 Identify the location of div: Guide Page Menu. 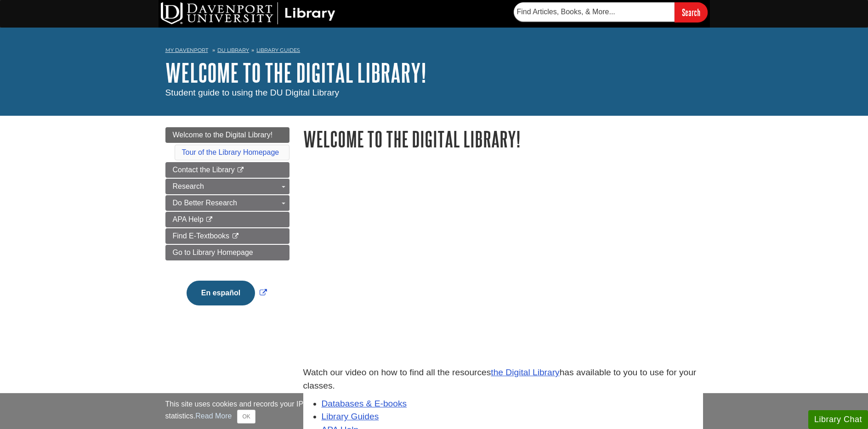
(227, 225).